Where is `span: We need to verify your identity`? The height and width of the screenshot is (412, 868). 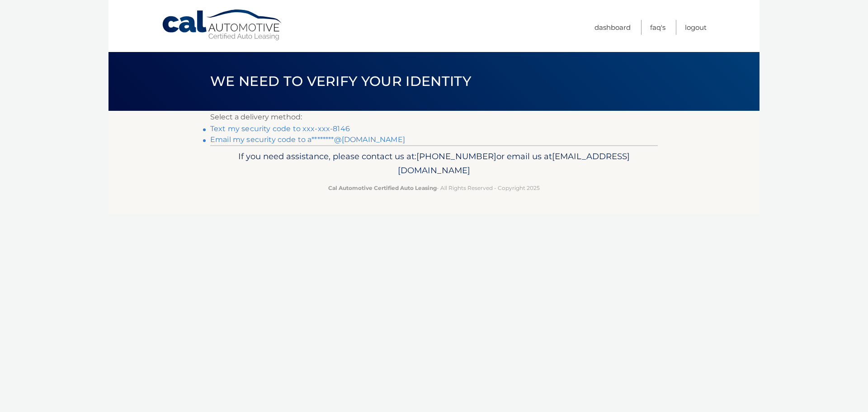 span: We need to verify your identity is located at coordinates (340, 81).